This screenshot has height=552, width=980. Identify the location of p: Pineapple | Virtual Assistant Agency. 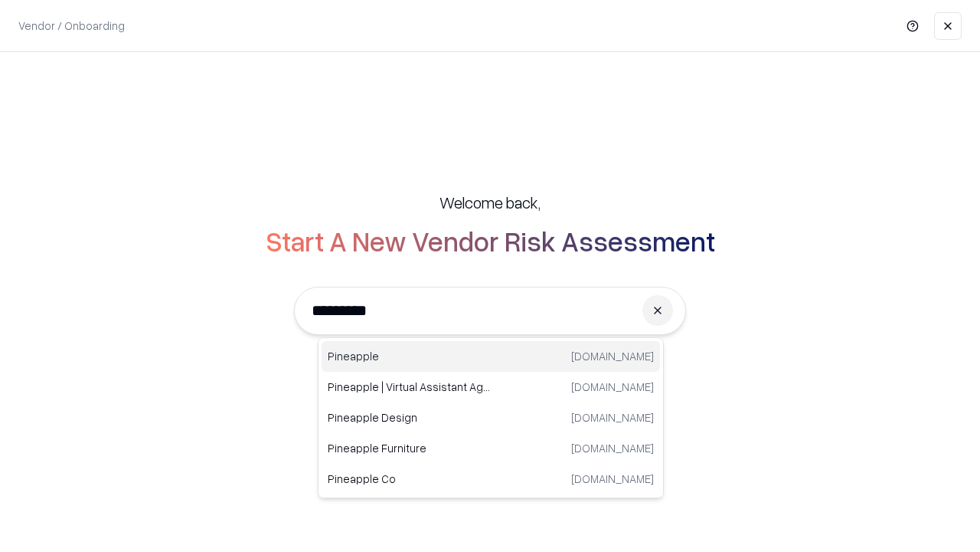
(409, 386).